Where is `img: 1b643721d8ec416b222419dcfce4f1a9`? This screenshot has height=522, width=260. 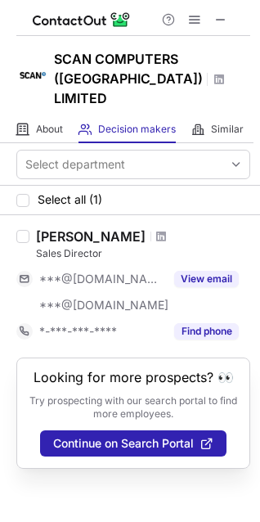
img: 1b643721d8ec416b222419dcfce4f1a9 is located at coordinates (33, 76).